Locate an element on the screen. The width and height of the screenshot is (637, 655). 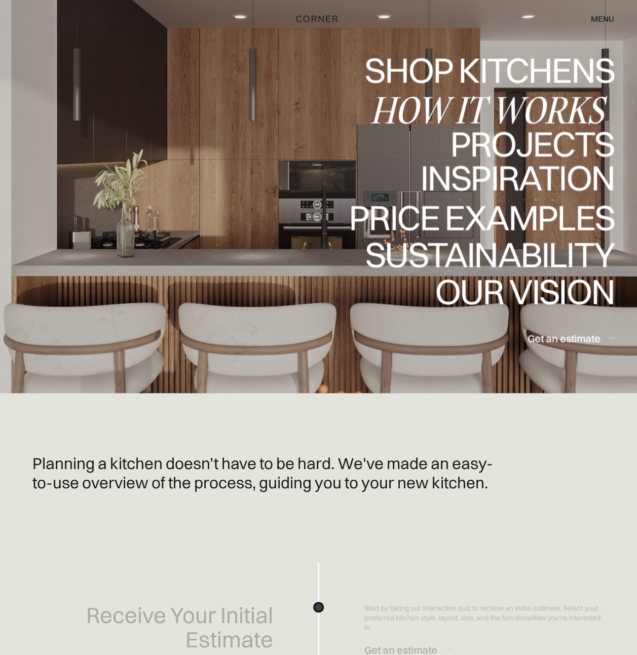
a: Shop KitchensShop Kitchens is located at coordinates (486, 70).